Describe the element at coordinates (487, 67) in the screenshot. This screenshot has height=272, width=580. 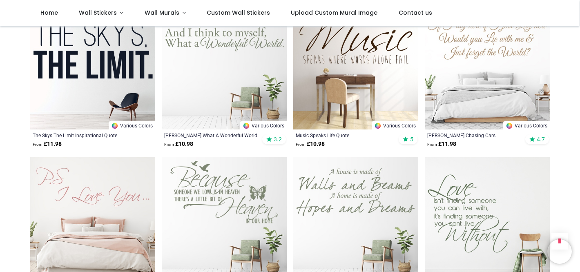
I see `img: Snow Patrol Chasing Cars Wall Sticker` at that location.